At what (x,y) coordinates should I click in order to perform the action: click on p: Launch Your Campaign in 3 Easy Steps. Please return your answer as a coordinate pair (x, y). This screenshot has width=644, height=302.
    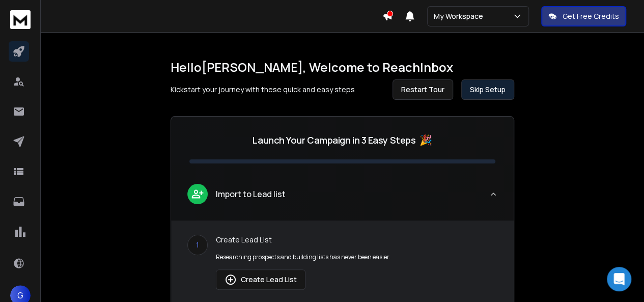
    Looking at the image, I should click on (335, 140).